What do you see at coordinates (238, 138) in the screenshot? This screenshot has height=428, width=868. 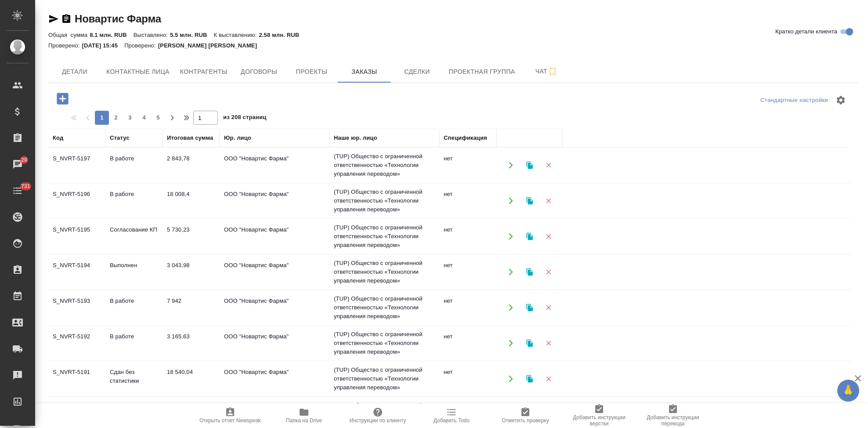 I see `div: Юр. лицо` at bounding box center [238, 138].